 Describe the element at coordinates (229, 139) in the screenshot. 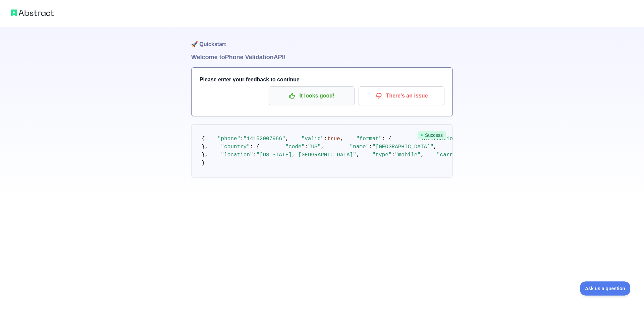

I see `span: "phone"` at that location.